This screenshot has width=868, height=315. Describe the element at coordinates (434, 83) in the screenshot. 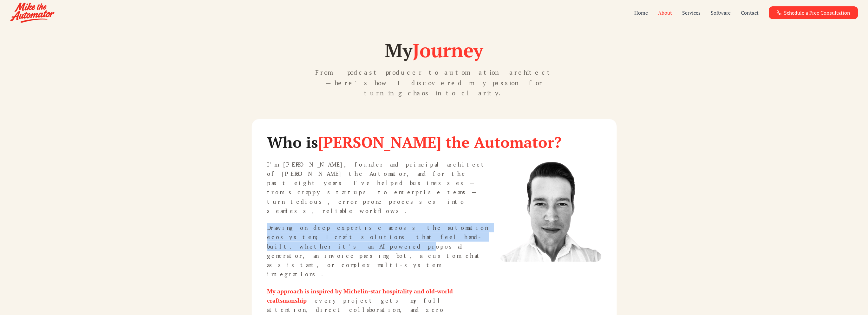

I see `p: From podcast producer to automation architect—here's how I discovered my passion for turning chao...` at that location.